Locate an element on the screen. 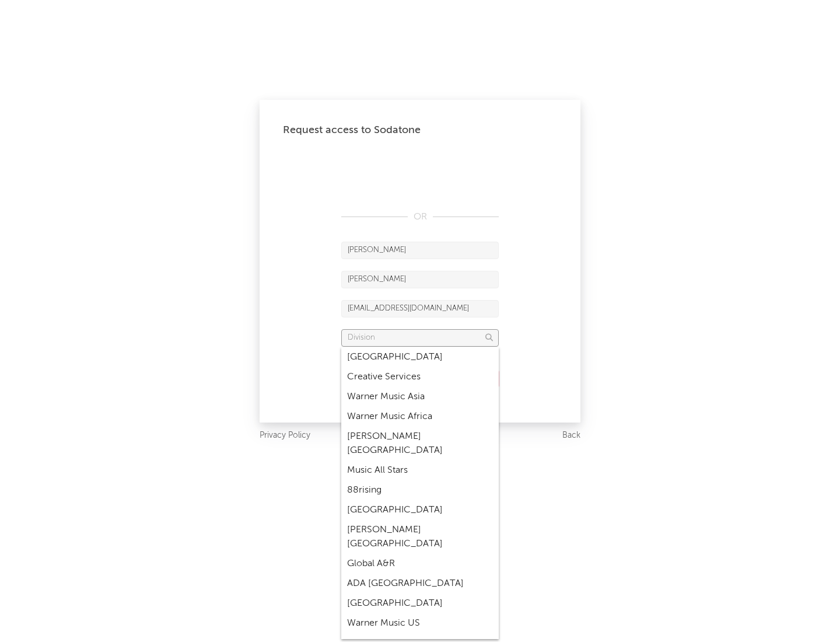 The image size is (840, 642). div: Warner Music Asia is located at coordinates (420, 397).